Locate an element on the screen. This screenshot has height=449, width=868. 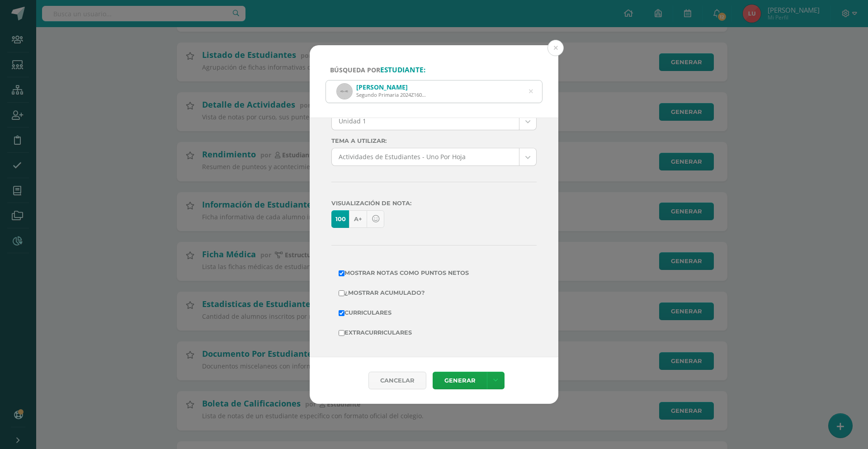
a: A+ is located at coordinates (357, 218).